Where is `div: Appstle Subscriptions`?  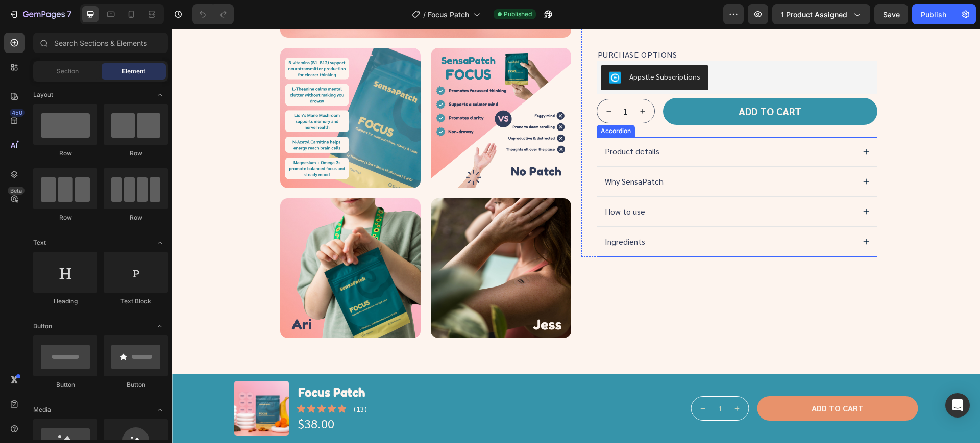 div: Appstle Subscriptions is located at coordinates (493, 48).